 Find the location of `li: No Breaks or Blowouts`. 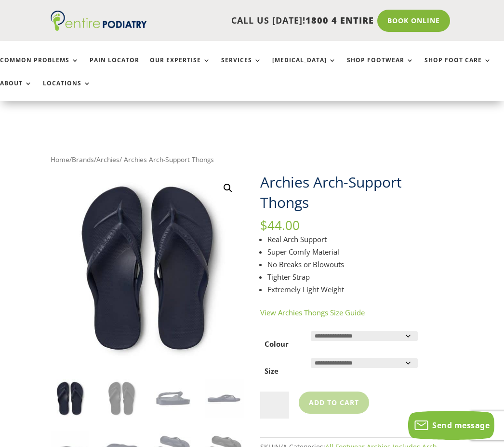

li: No Breaks or Blowouts is located at coordinates (360, 264).